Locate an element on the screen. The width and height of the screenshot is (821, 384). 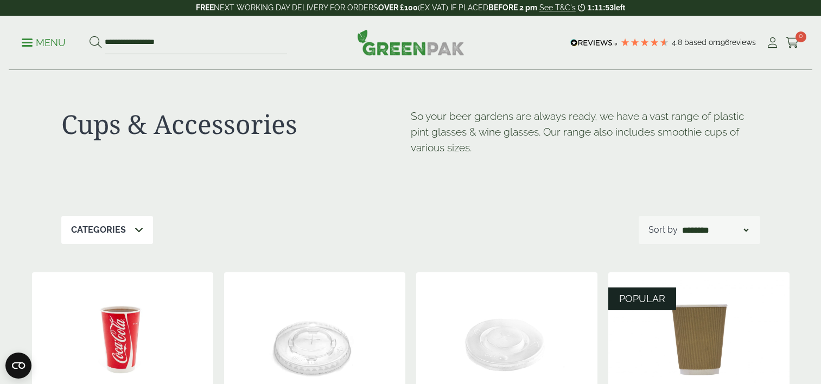
span: left is located at coordinates (619, 8).